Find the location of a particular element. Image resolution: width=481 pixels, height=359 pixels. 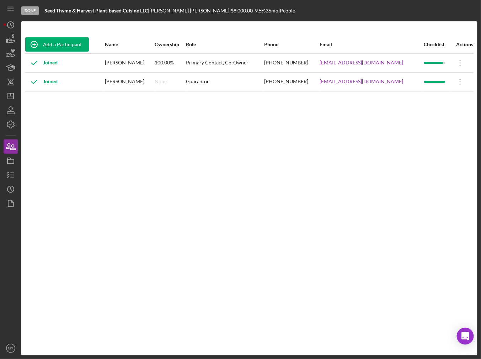

button: Add a Participant is located at coordinates (57, 44).